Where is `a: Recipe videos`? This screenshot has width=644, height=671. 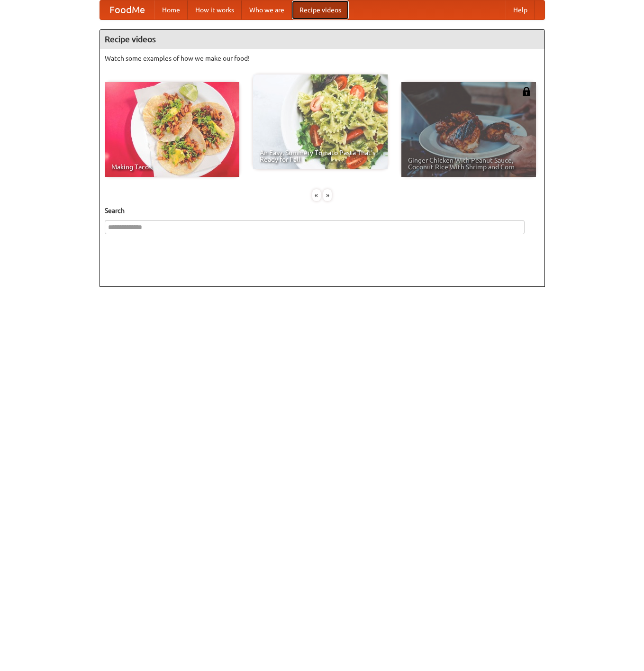 a: Recipe videos is located at coordinates (320, 10).